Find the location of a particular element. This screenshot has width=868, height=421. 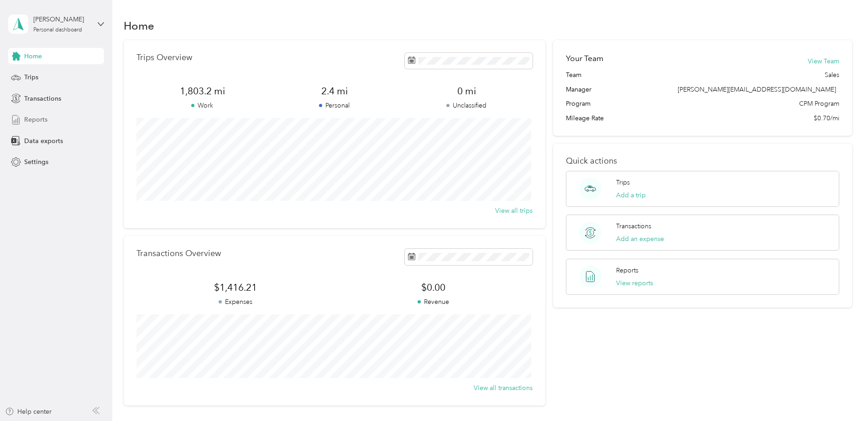

p: Reports is located at coordinates (627, 270).